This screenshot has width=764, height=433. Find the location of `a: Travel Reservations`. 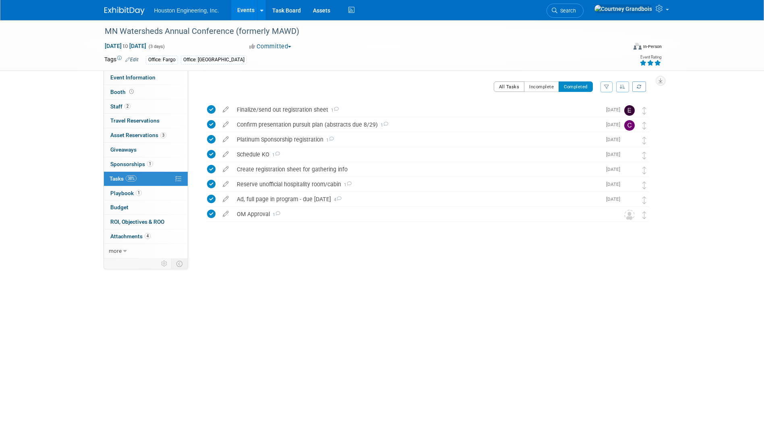

a: Travel Reservations is located at coordinates (146, 120).